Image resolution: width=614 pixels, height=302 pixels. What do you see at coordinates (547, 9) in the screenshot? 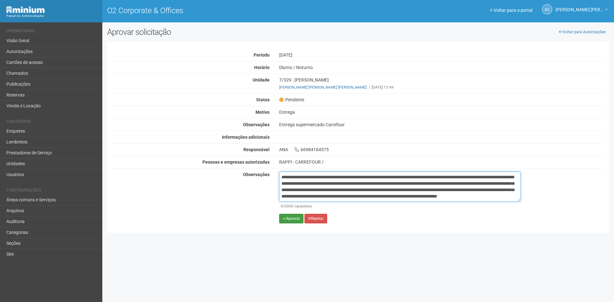
I see `a: AC` at bounding box center [547, 9].